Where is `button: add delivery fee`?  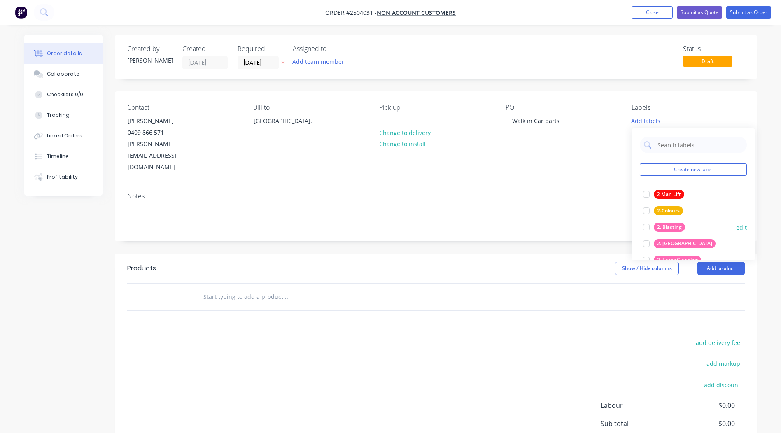
button: add delivery fee is located at coordinates (718, 342).